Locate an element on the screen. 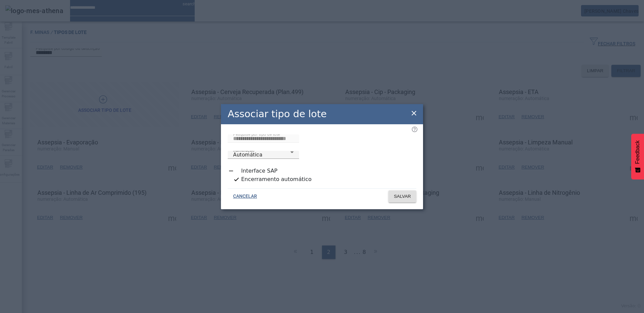  button: CANCELAR is located at coordinates (244, 197).